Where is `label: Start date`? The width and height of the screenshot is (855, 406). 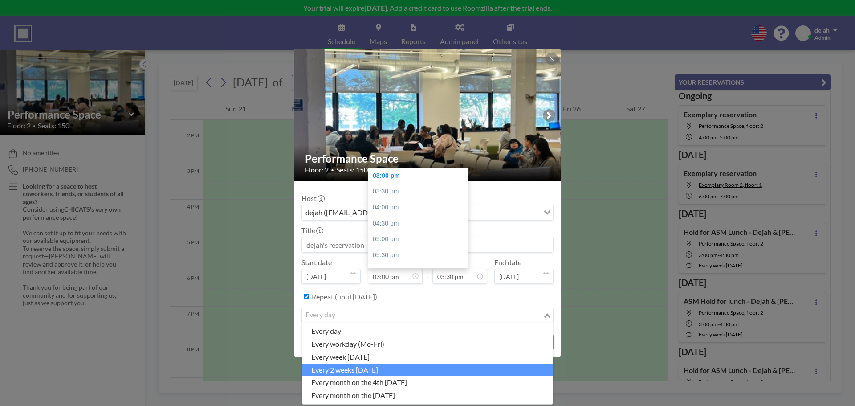
label: Start date is located at coordinates (317, 262).